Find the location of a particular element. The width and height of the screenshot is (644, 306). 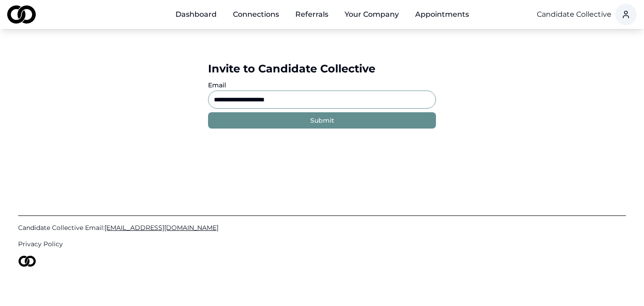

button: Submit is located at coordinates (322, 120).